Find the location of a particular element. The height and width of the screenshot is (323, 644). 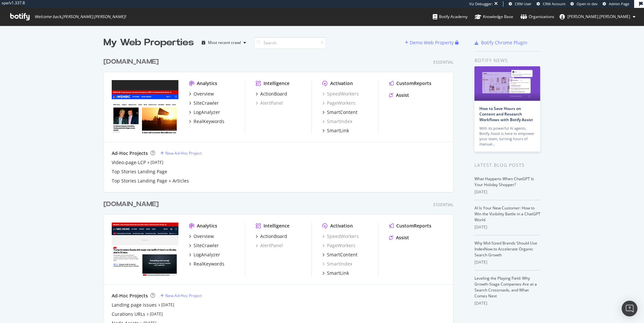

div: PageWorkers is located at coordinates (339, 246).